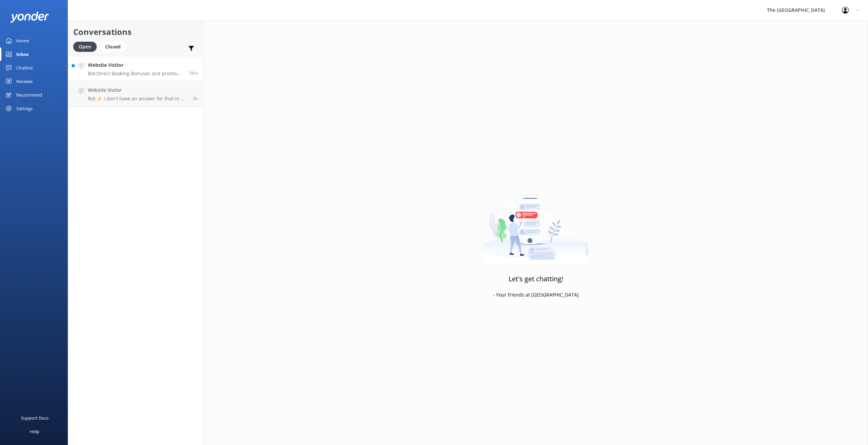  What do you see at coordinates (22, 41) in the screenshot?
I see `div: Home` at bounding box center [22, 41].